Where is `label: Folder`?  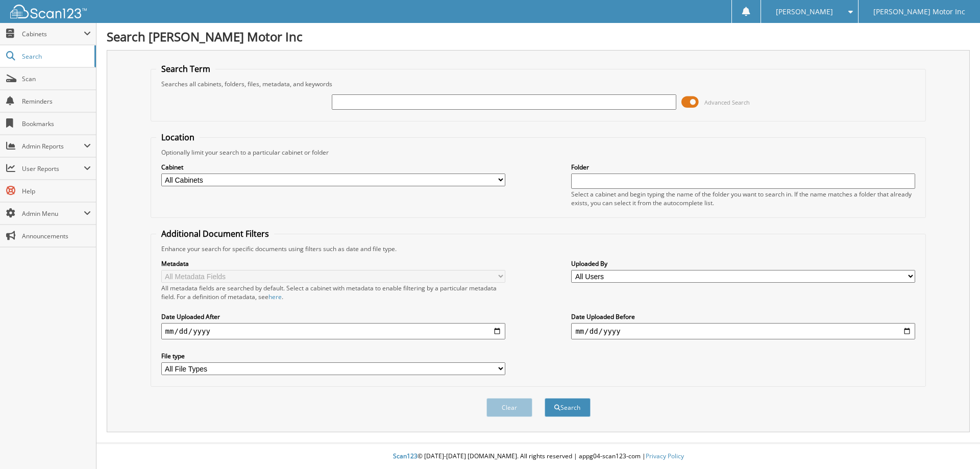
label: Folder is located at coordinates (743, 167).